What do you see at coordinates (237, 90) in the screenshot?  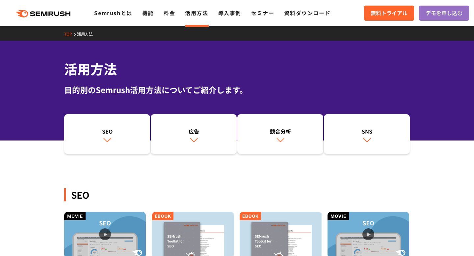 I see `div: 目的別のSemrush活用方法についてご紹介します。` at bounding box center [237, 90].